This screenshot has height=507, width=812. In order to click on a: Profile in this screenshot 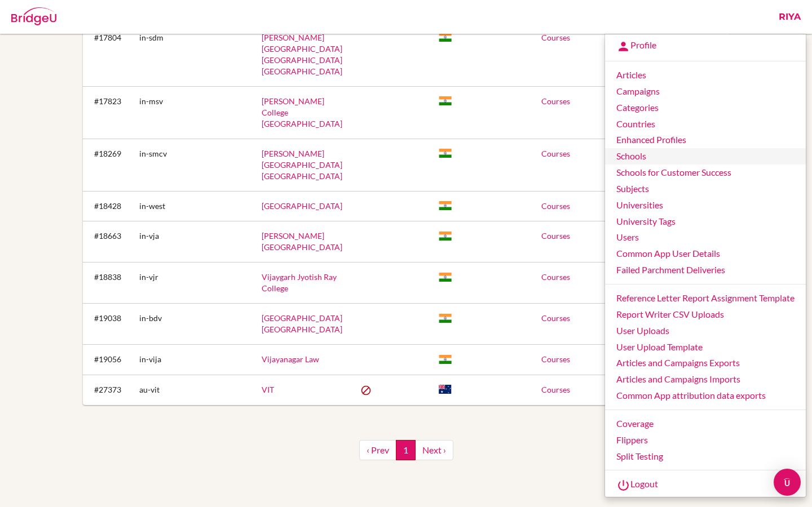, I will do `click(705, 46)`.